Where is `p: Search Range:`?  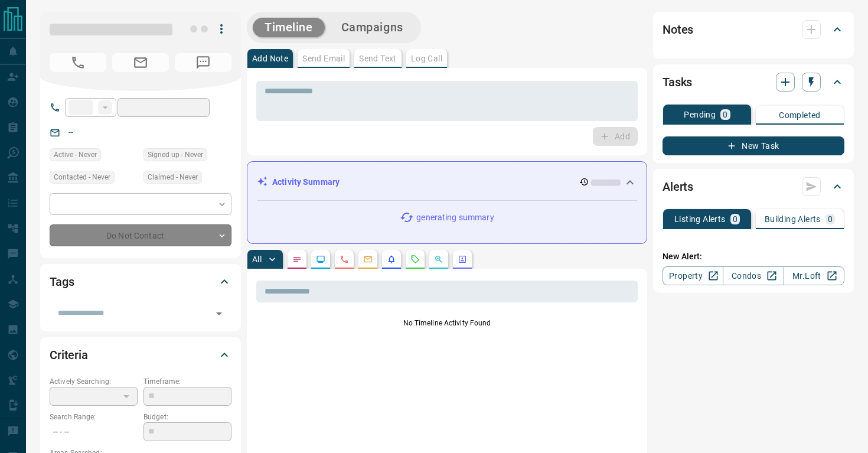 p: Search Range: is located at coordinates (94, 417).